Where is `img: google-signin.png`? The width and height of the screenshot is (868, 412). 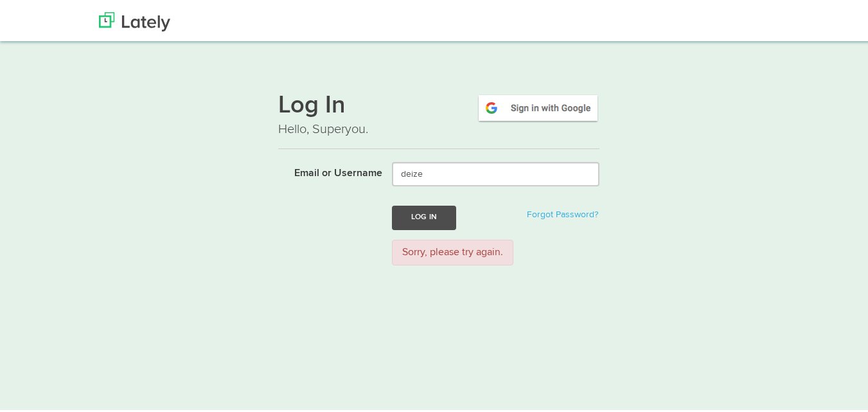 img: google-signin.png is located at coordinates (538, 105).